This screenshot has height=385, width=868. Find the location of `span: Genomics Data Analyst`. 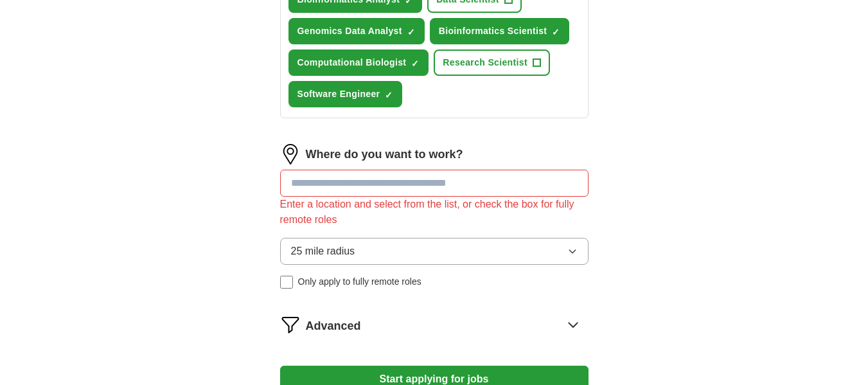

span: Genomics Data Analyst is located at coordinates (350, 31).